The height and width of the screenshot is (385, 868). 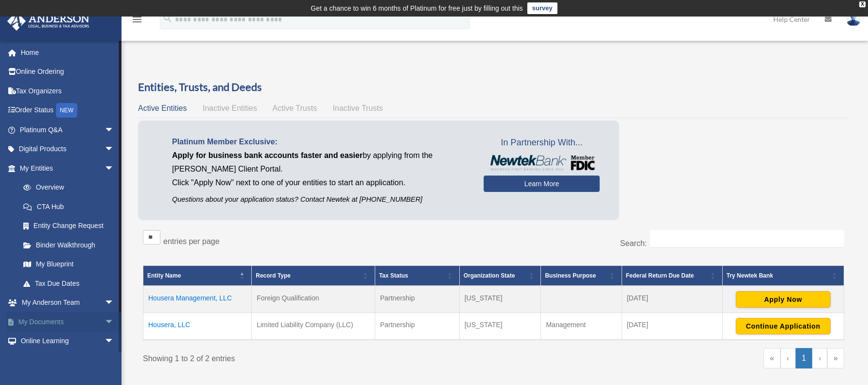 What do you see at coordinates (660, 276) in the screenshot?
I see `span: Federal Return Due Date` at bounding box center [660, 276].